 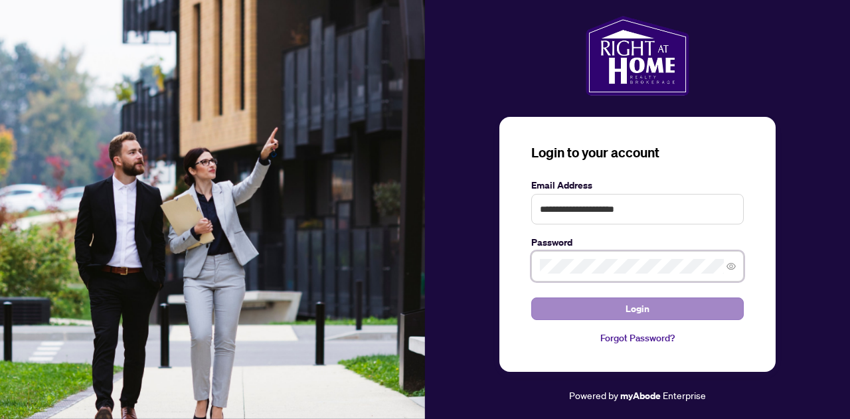 What do you see at coordinates (637, 56) in the screenshot?
I see `img: ma-logo` at bounding box center [637, 56].